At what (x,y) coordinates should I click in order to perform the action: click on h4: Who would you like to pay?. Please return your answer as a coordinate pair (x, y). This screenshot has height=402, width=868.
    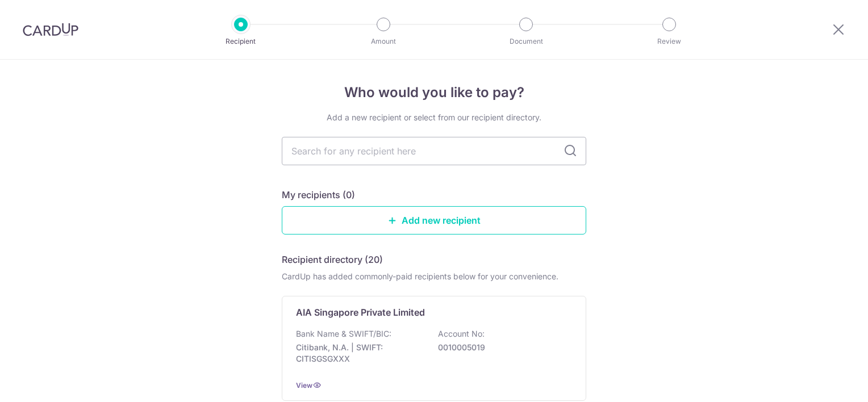
    Looking at the image, I should click on (434, 93).